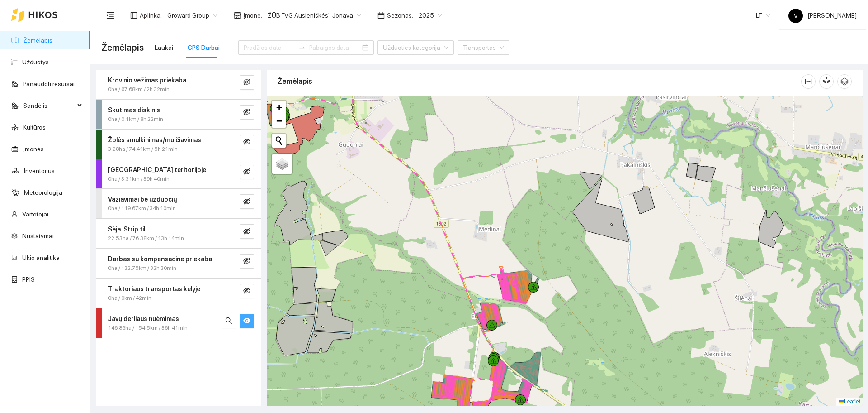 The height and width of the screenshot is (413, 868). What do you see at coordinates (151, 15) in the screenshot?
I see `span: Aplinka :` at bounding box center [151, 15].